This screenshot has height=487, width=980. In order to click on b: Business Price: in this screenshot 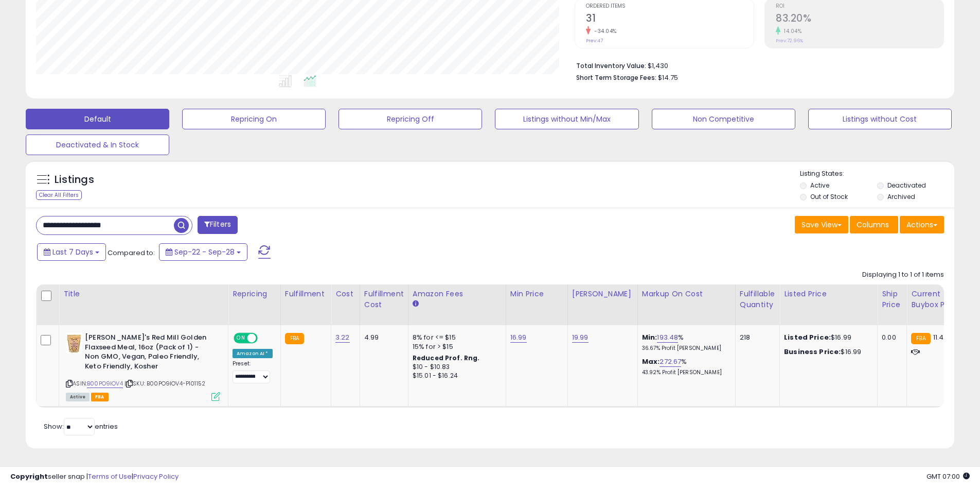, I will do `click(812, 352)`.